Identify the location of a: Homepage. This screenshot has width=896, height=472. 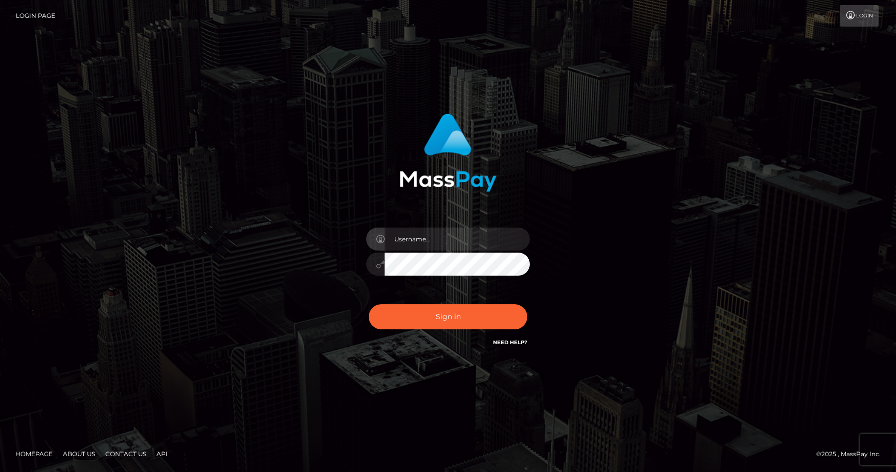
(34, 454).